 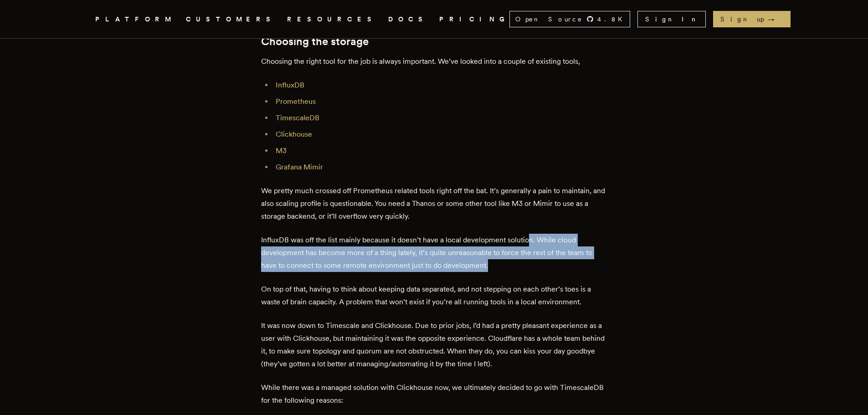 I want to click on a: PRICING, so click(x=474, y=19).